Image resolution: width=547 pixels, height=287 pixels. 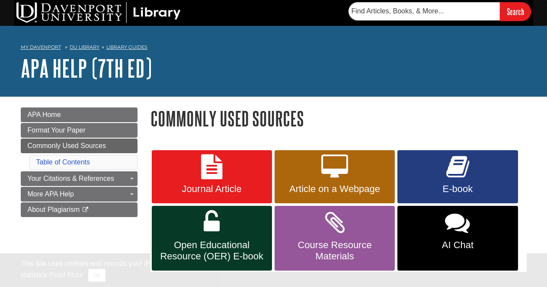 I want to click on a: Read More, so click(x=66, y=275).